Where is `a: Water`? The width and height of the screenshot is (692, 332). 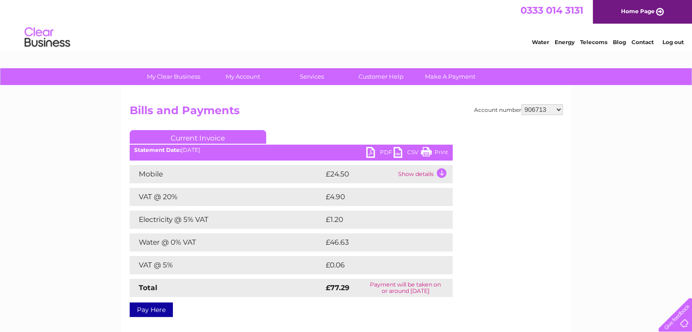
a: Water is located at coordinates (541, 42).